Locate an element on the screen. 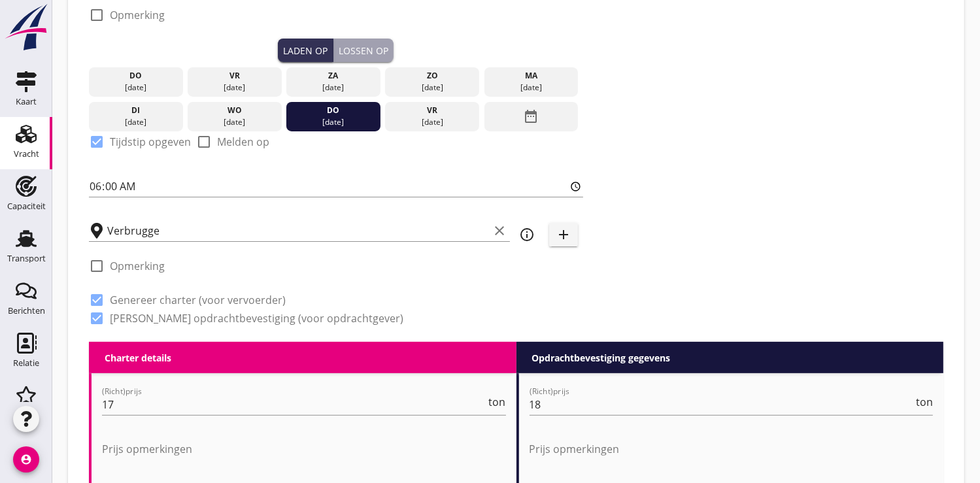  div: Capaciteit is located at coordinates (26, 206).